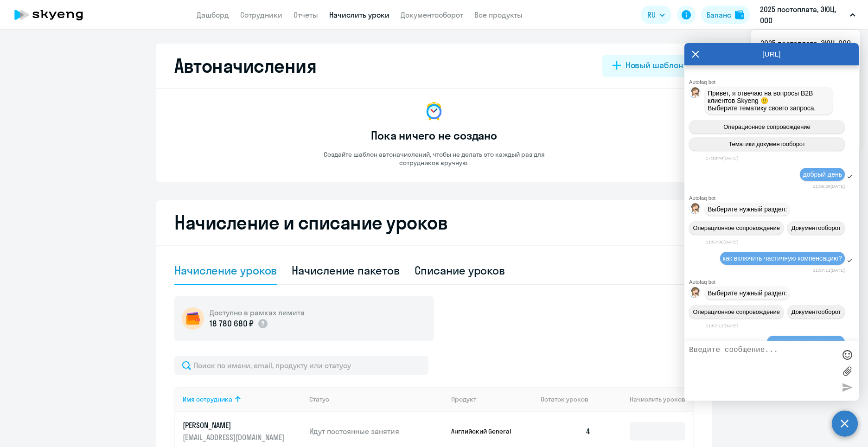  What do you see at coordinates (782, 258) in the screenshot?
I see `span: как включить частичную компенсацию?` at bounding box center [782, 258].